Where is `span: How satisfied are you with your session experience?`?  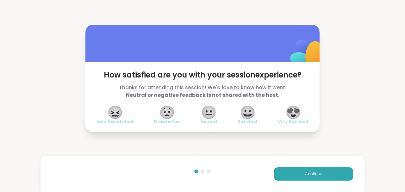
span: How satisfied are you with your session experience? is located at coordinates (203, 75).